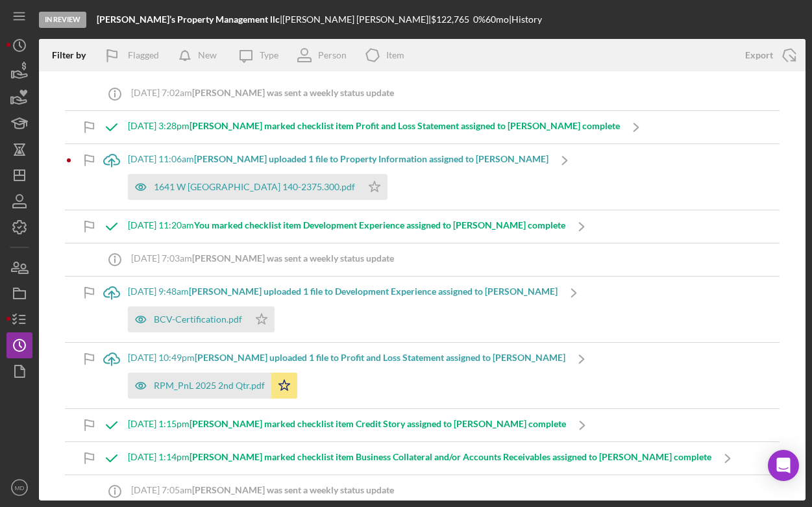 The image size is (812, 507). Describe the element at coordinates (332, 55) in the screenshot. I see `div: Person` at that location.